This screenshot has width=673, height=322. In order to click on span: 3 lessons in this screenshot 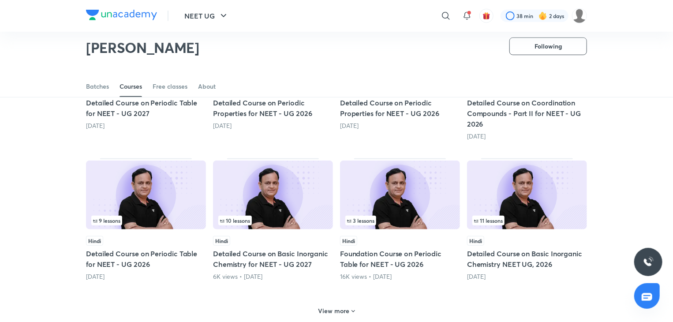, I will do `click(361, 220)`.